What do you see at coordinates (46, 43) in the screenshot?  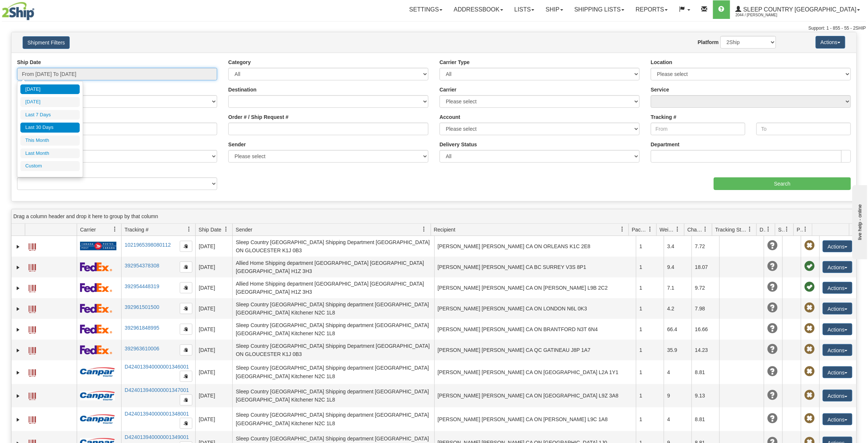 I see `button: Shipment Filters` at bounding box center [46, 43].